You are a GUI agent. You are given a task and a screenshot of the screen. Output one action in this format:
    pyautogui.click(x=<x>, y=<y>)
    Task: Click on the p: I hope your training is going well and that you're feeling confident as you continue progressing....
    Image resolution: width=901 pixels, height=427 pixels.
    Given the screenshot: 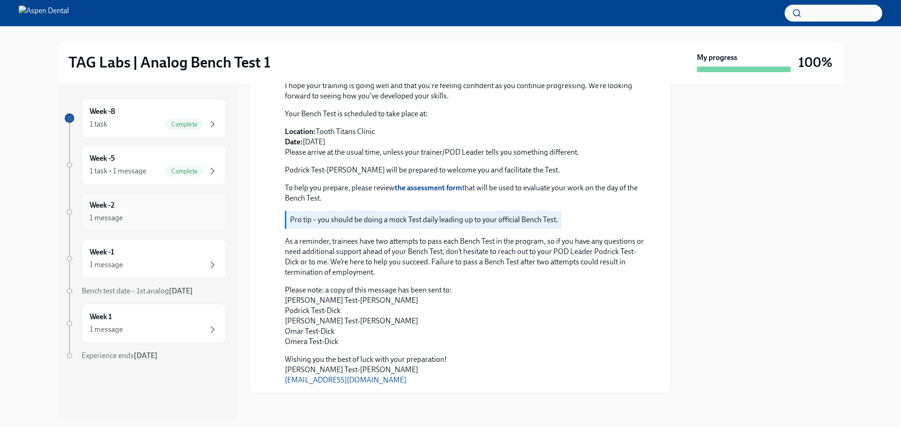 What is the action you would take?
    pyautogui.click(x=466, y=91)
    